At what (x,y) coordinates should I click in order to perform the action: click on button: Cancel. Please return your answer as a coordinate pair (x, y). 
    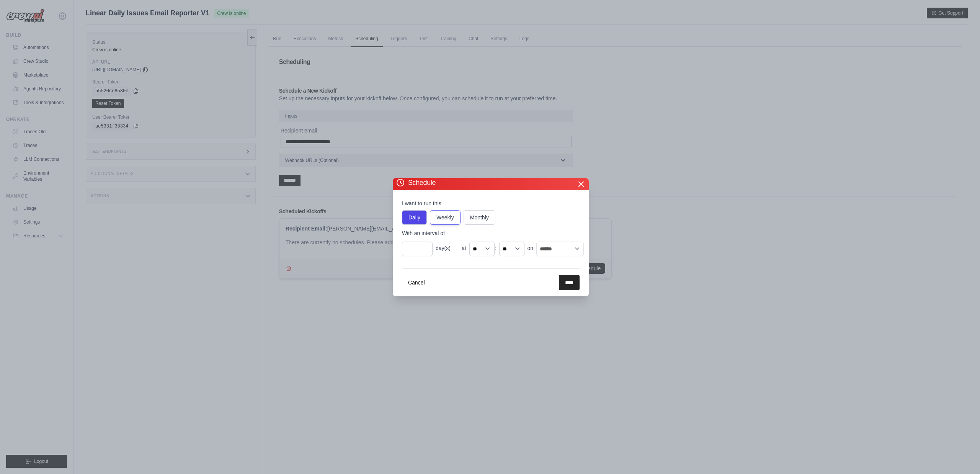
    Looking at the image, I should click on (416, 283).